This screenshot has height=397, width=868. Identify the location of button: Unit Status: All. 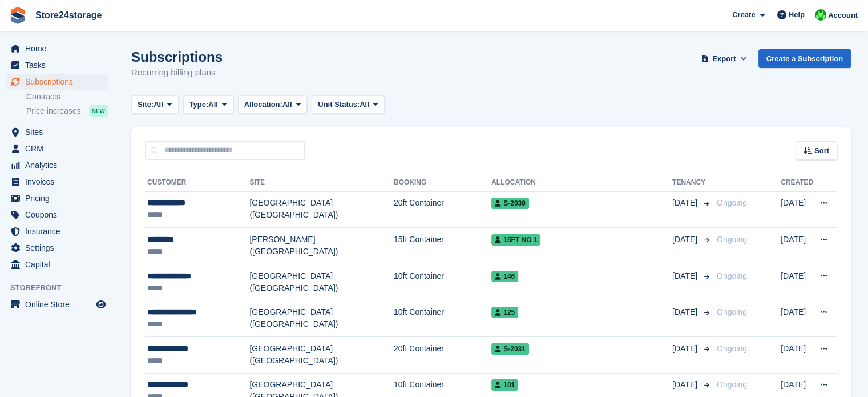
(348, 105).